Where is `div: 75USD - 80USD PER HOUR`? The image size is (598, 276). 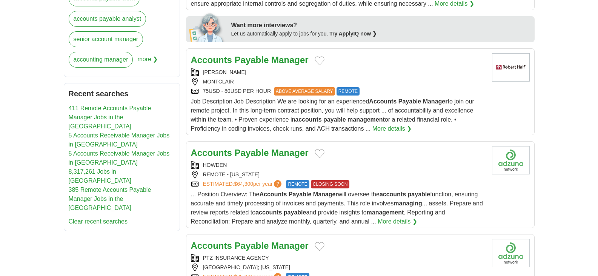 div: 75USD - 80USD PER HOUR is located at coordinates (338, 91).